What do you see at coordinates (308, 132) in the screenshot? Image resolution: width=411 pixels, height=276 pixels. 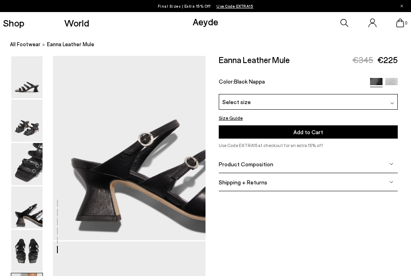 I see `span: Add to Cart` at bounding box center [308, 132].